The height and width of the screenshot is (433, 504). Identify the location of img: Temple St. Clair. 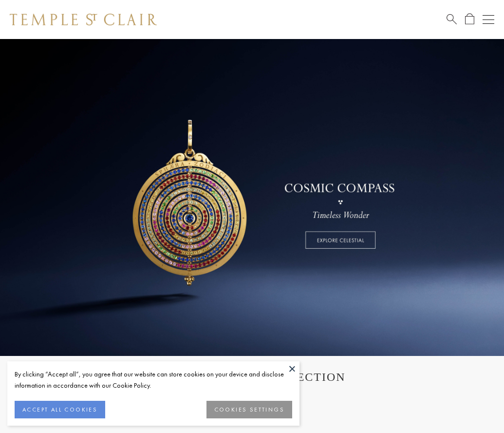
(83, 20).